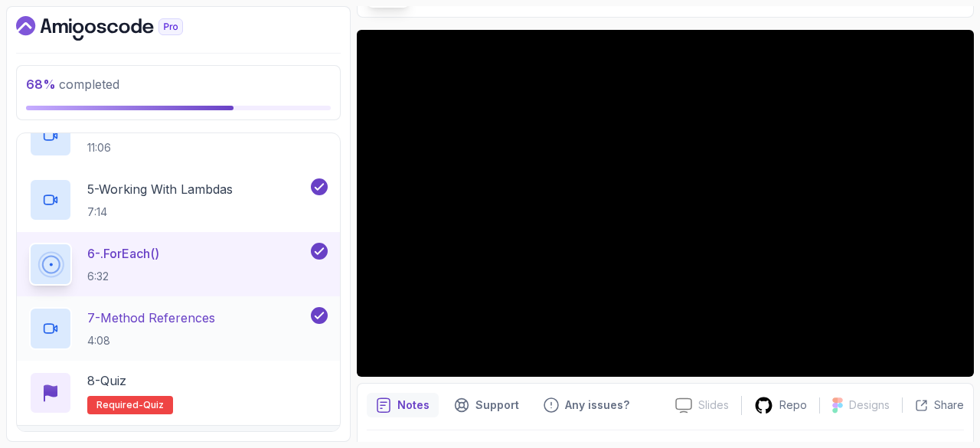 This screenshot has width=980, height=448. What do you see at coordinates (869, 405) in the screenshot?
I see `p: Designs` at bounding box center [869, 405].